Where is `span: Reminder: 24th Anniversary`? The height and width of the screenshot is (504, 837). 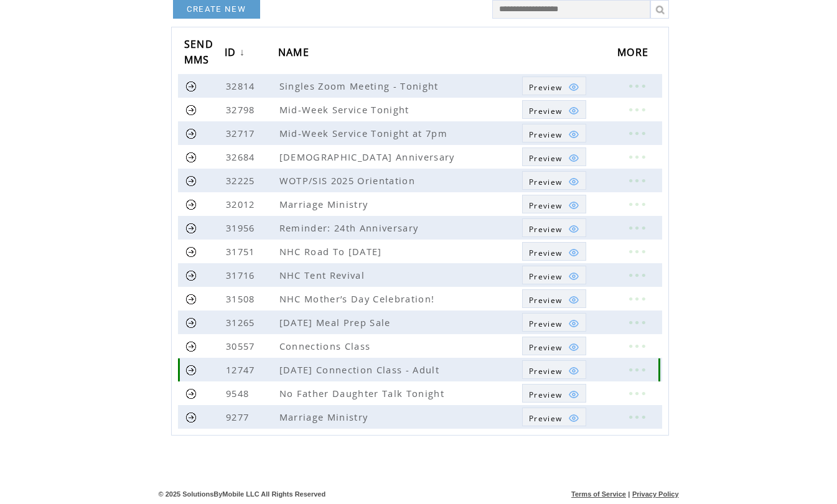 span: Reminder: 24th Anniversary is located at coordinates (351, 228).